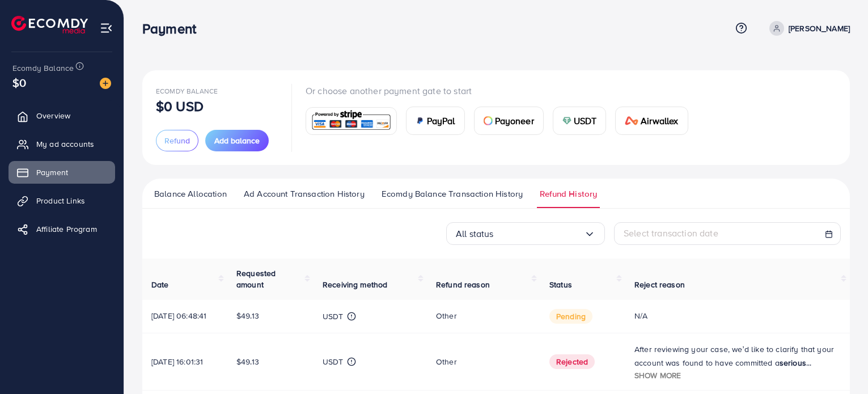  What do you see at coordinates (237, 140) in the screenshot?
I see `span: Add balance` at bounding box center [237, 140].